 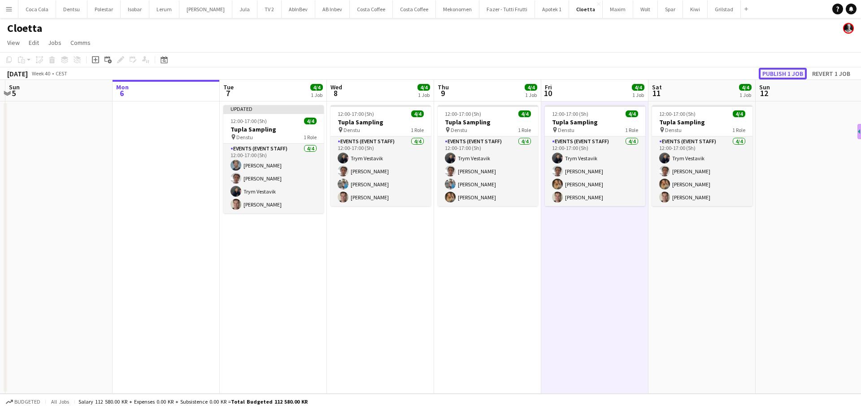 What do you see at coordinates (25, 28) in the screenshot?
I see `h1: Cloetta` at bounding box center [25, 28].